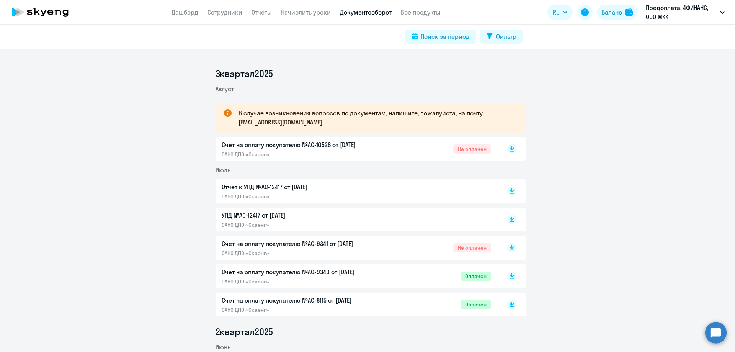  I want to click on button: RU, so click(560, 12).